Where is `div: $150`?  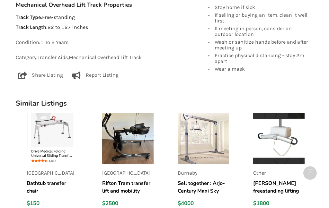 div: $150 is located at coordinates (52, 204).